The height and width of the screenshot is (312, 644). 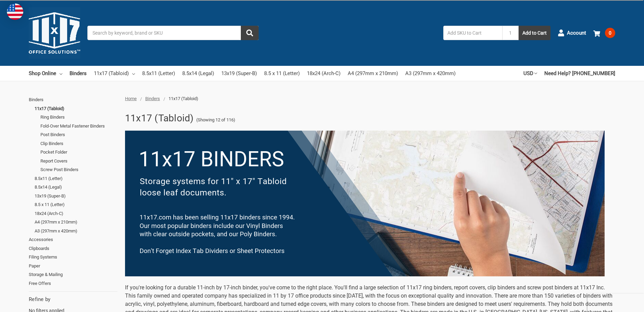 What do you see at coordinates (604, 33) in the screenshot?
I see `a: 0` at bounding box center [604, 33].